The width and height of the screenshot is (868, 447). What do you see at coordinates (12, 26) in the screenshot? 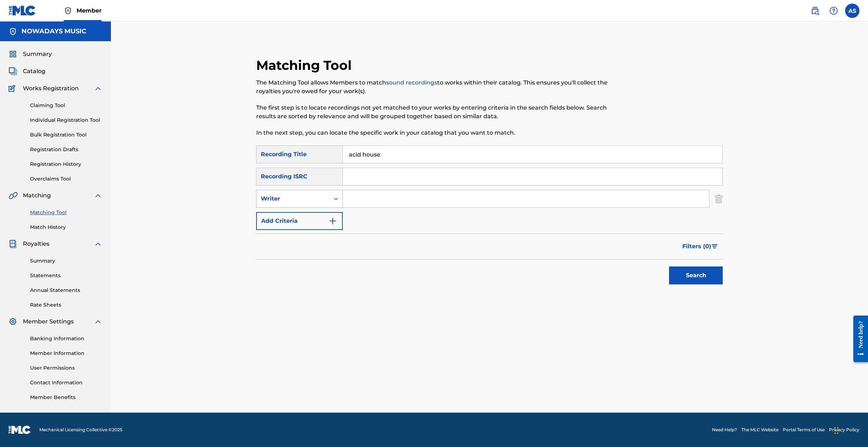
I see `div: Need help?` at bounding box center [12, 26].